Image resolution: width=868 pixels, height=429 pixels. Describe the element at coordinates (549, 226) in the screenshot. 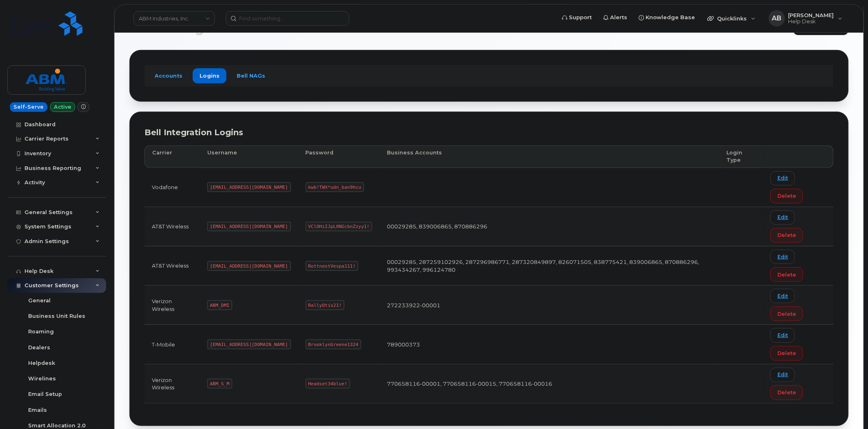

I see `td: 00029285, 839006865, 870886296` at that location.